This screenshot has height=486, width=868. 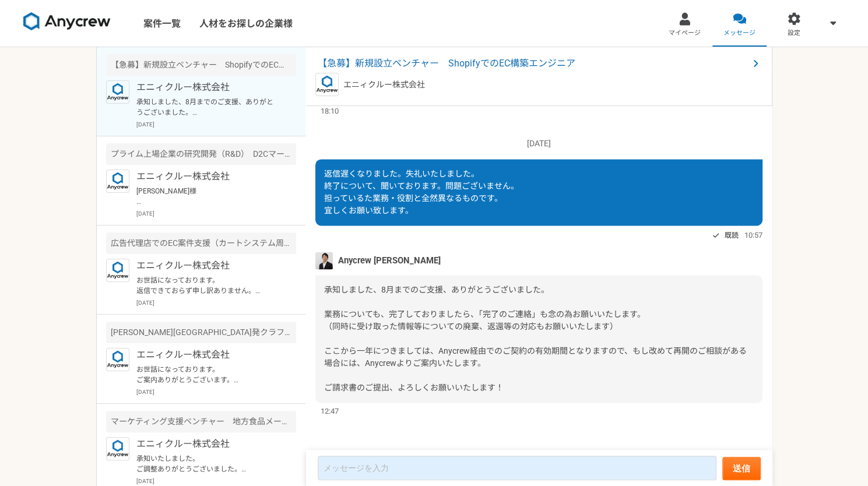 I want to click on img: 8DqYSo04kwAAAAASUVORK5CYII=, so click(x=67, y=22).